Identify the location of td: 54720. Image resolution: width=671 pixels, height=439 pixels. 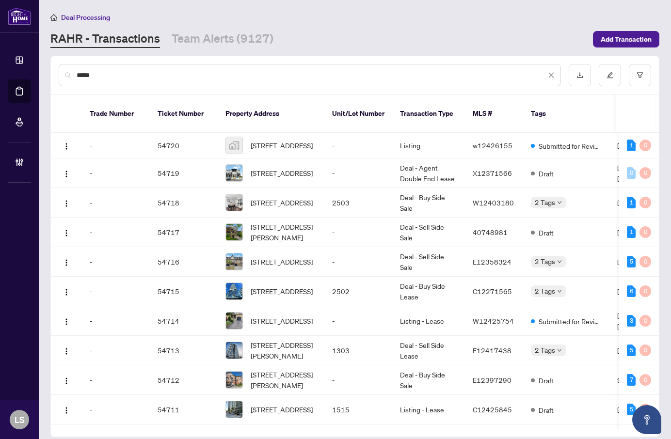
(184, 145).